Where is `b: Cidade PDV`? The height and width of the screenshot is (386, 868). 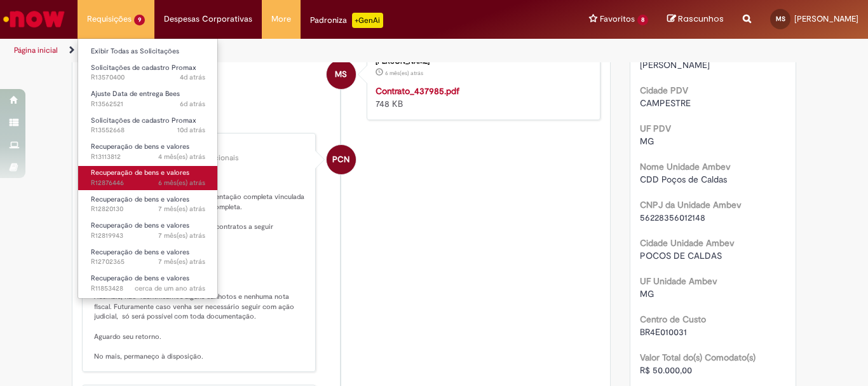 b: Cidade PDV is located at coordinates (664, 90).